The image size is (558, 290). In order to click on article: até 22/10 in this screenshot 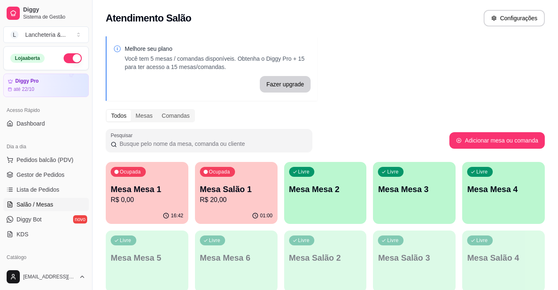, I will do `click(24, 89)`.